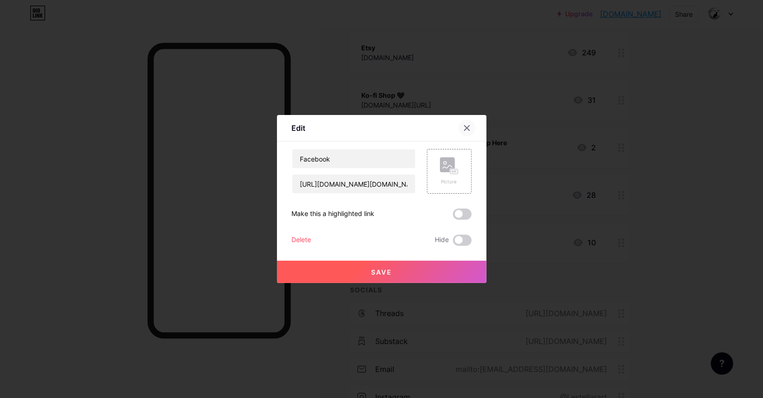 This screenshot has height=398, width=763. I want to click on div: Make this a highlighted link, so click(333, 214).